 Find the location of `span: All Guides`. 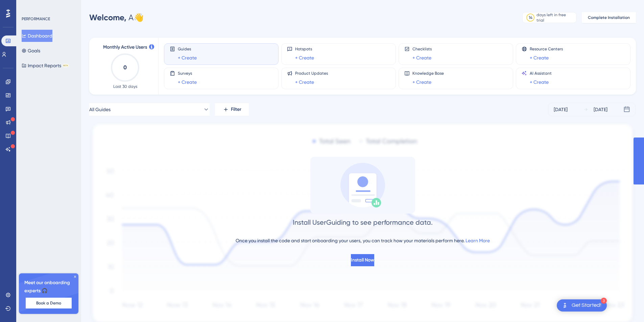

span: All Guides is located at coordinates (100, 110).